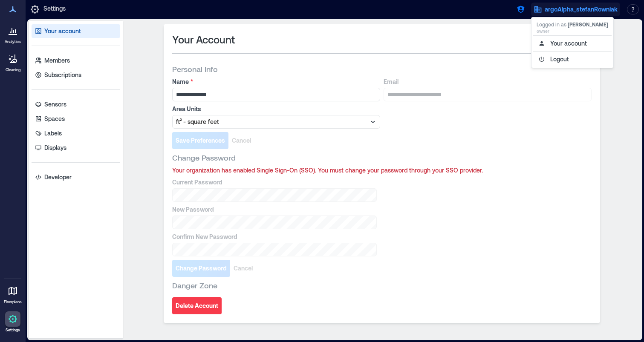  I want to click on span: Delete Account, so click(197, 305).